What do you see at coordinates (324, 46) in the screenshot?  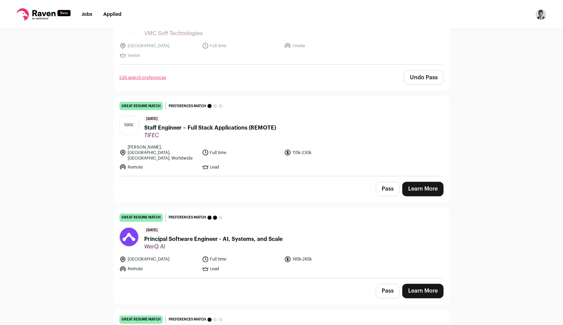 I see `li: Onsite` at bounding box center [324, 46].